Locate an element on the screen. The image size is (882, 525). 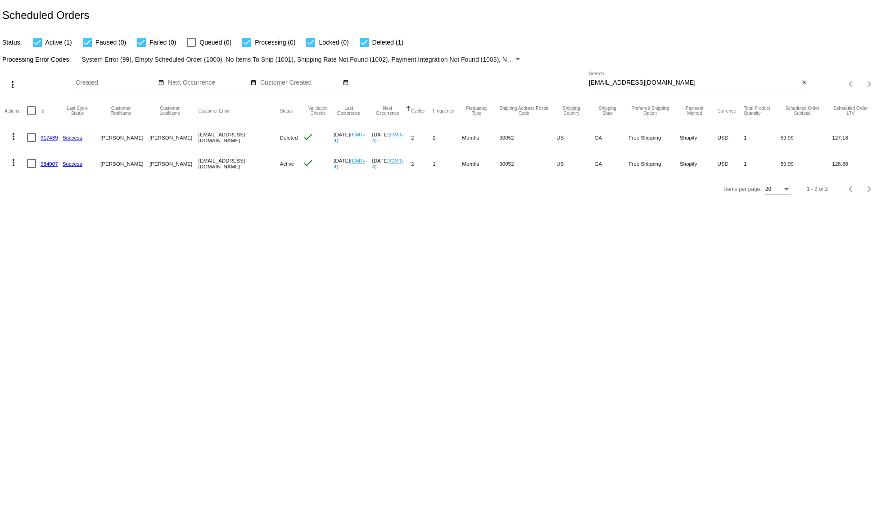
button: Change sorting for ShippingState is located at coordinates (607, 111).